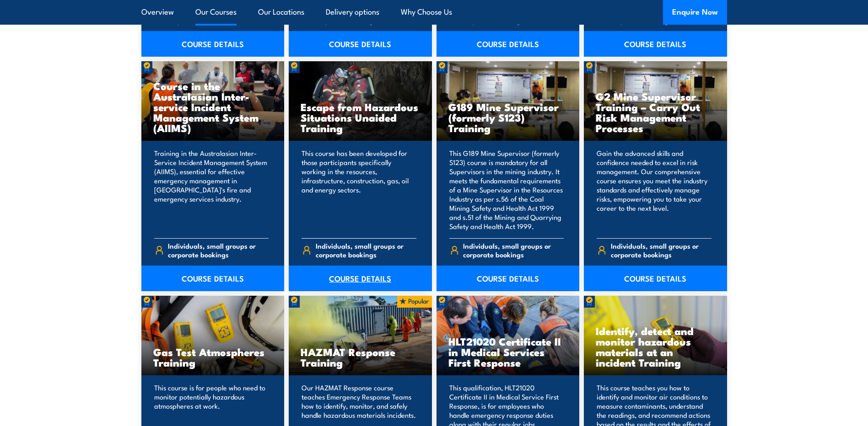 The height and width of the screenshot is (426, 868). What do you see at coordinates (213, 107) in the screenshot?
I see `h3: Course in the Australasian Inter-service Incident Management System (AIIMS)` at bounding box center [213, 107].